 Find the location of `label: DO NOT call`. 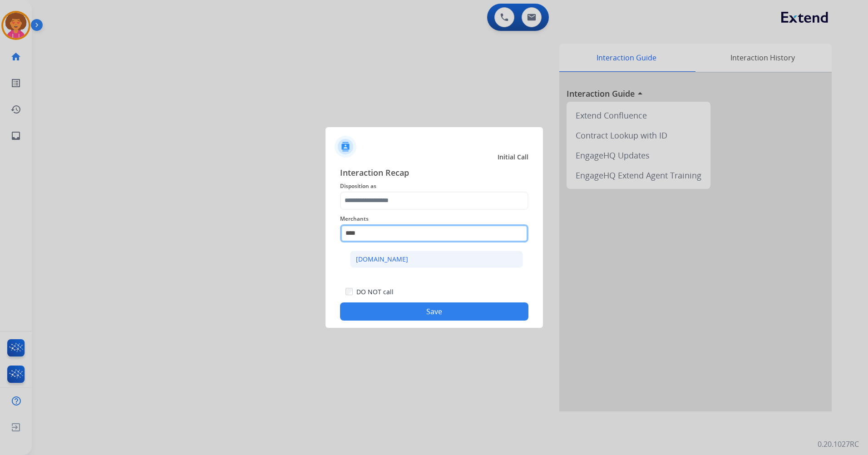

label: DO NOT call is located at coordinates (375, 292).